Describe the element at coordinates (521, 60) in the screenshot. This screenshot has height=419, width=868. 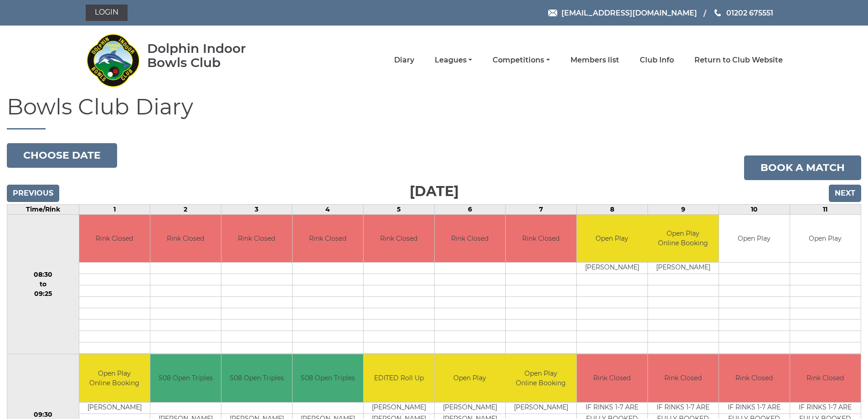
I see `a: Competitions` at that location.